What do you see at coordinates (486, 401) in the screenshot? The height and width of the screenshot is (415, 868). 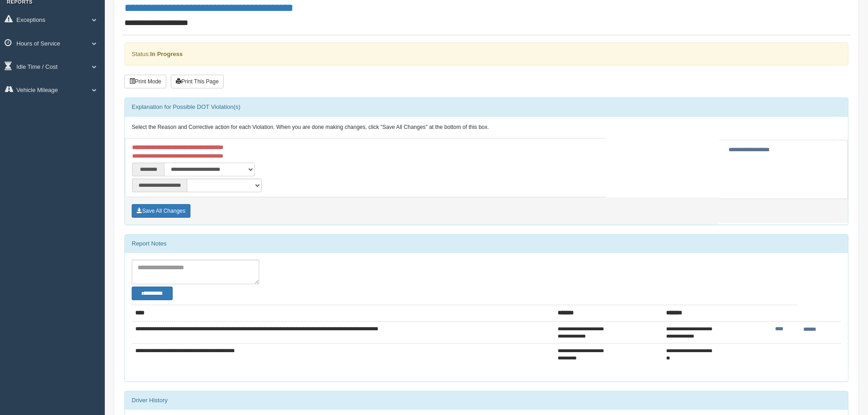 I see `div: Driver History` at bounding box center [486, 401].